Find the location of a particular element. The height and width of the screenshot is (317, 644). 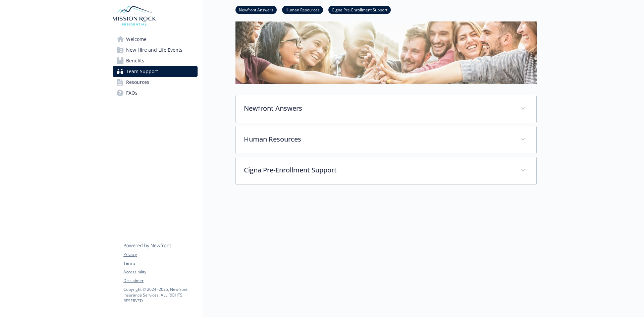

span: New Hire and Life Events is located at coordinates (155, 50).